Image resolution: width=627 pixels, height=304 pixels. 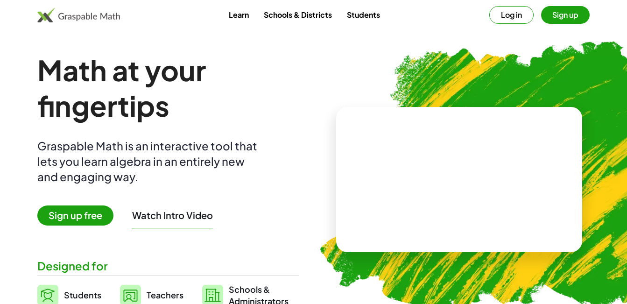 I want to click on span: Sign up free, so click(x=75, y=215).